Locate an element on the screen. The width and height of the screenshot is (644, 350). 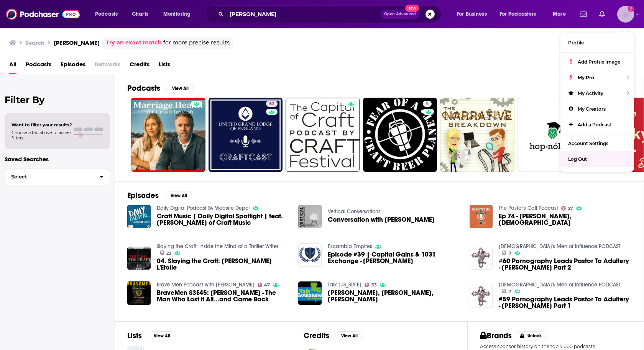
a: 04. Slaying the Craft: James L'Etoile is located at coordinates (139, 258).